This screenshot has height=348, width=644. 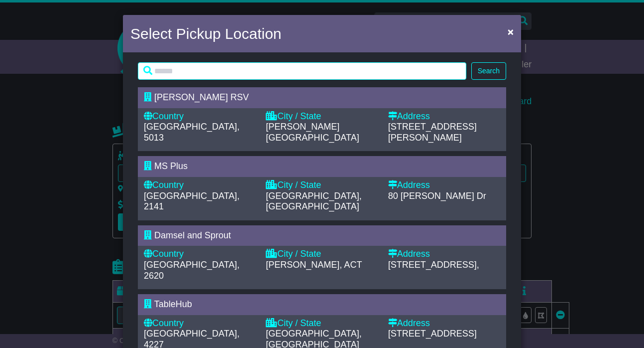 What do you see at coordinates (171, 166) in the screenshot?
I see `span: MS Plus` at bounding box center [171, 166].